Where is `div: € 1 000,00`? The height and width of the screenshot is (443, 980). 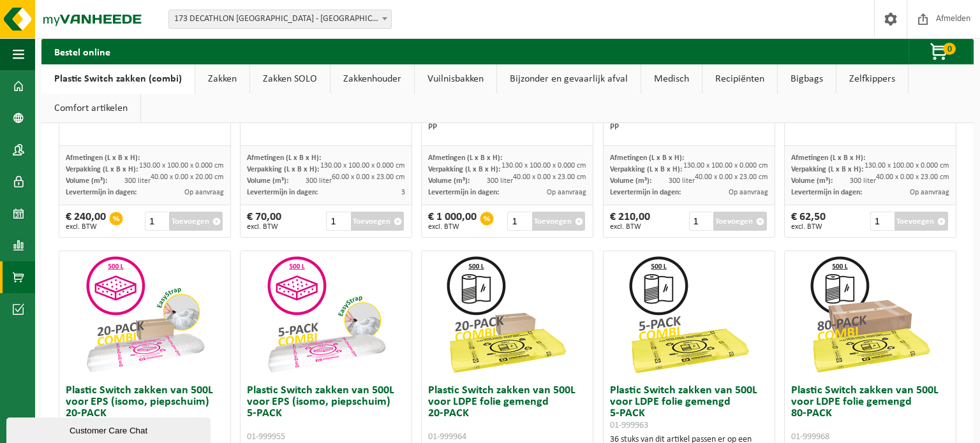
div: € 1 000,00 is located at coordinates (453, 221).